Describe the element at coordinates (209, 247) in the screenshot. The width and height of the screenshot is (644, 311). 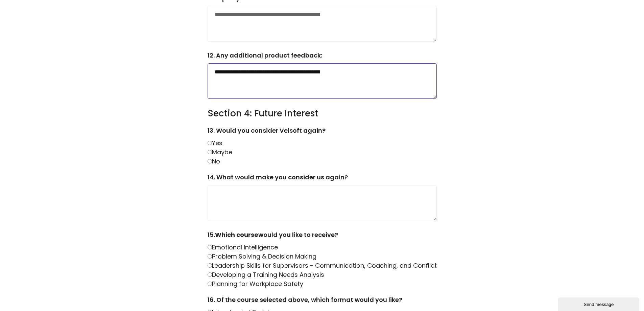
I see `input: Emotional Intelligence` at that location.